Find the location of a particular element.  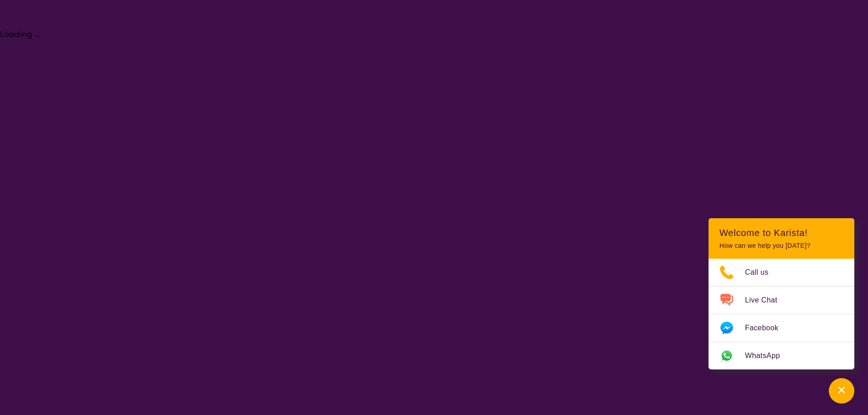

h2: Welcome to Karista! is located at coordinates (782, 233).